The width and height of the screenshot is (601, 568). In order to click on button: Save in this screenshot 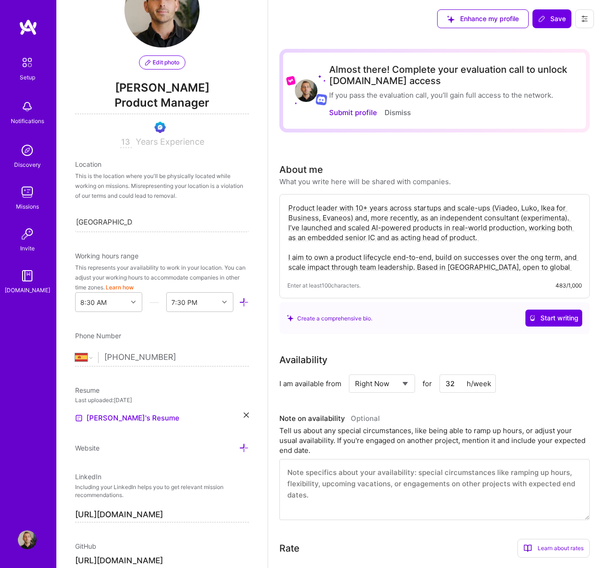, I will do `click(552, 19)`.